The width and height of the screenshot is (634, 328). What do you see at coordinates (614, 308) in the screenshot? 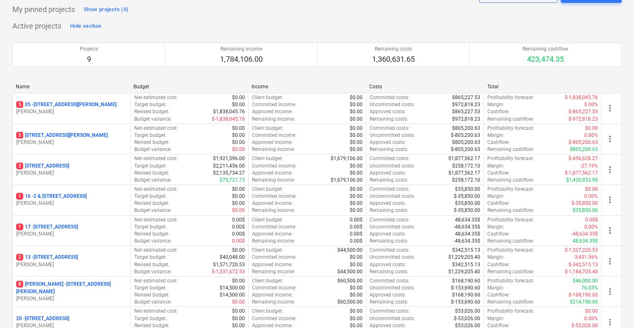
I see `div: Chat Widget` at bounding box center [614, 308].